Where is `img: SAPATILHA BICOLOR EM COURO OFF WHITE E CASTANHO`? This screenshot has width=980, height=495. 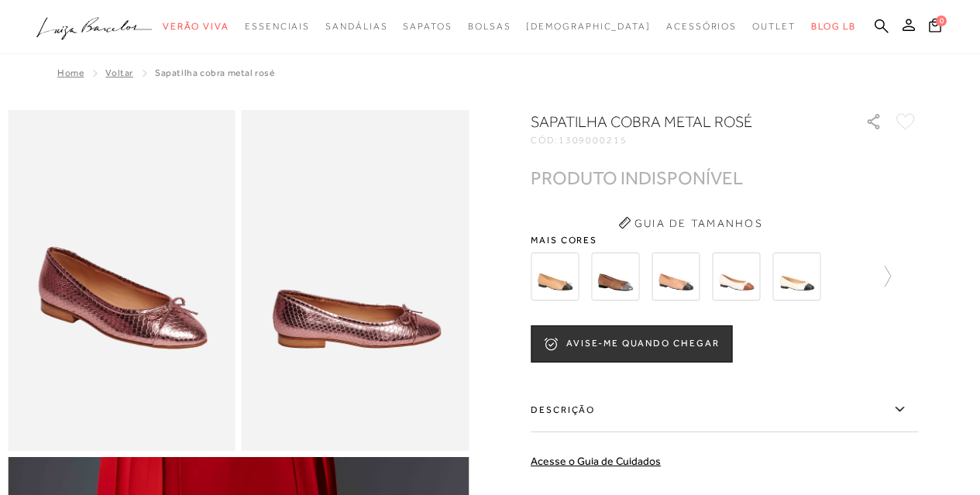 img: SAPATILHA BICOLOR EM COURO OFF WHITE E CASTANHO is located at coordinates (736, 276).